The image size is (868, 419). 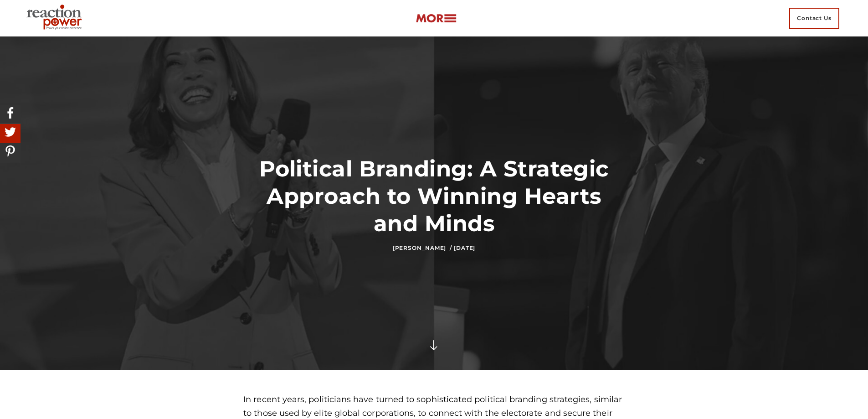 What do you see at coordinates (436, 18) in the screenshot?
I see `img: more-btn.png` at bounding box center [436, 18].